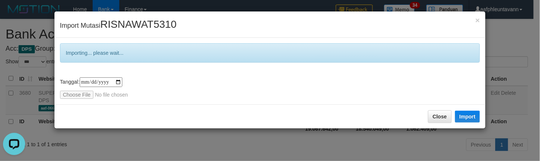 Image resolution: width=540 pixels, height=161 pixels. I want to click on button: Open LiveChat chat widget, so click(14, 14).